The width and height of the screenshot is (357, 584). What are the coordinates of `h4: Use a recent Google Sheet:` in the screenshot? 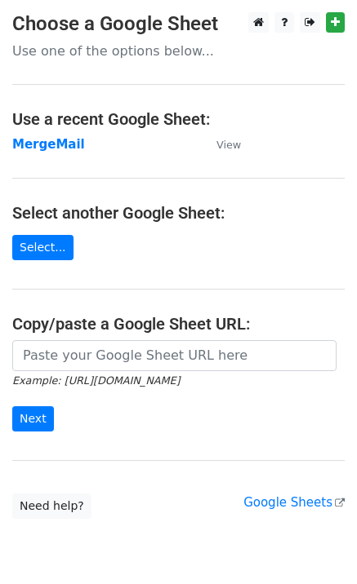 It's located at (178, 119).